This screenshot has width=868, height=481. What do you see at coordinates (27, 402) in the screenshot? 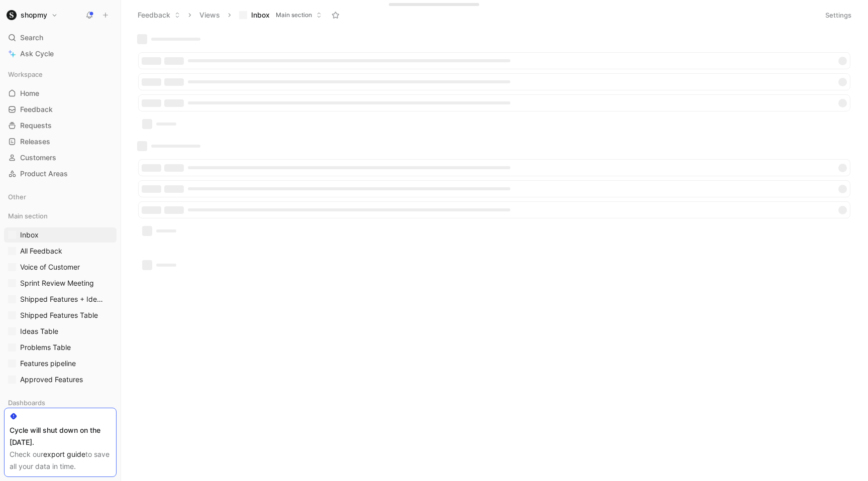
I see `span: Dashboards` at bounding box center [27, 402].